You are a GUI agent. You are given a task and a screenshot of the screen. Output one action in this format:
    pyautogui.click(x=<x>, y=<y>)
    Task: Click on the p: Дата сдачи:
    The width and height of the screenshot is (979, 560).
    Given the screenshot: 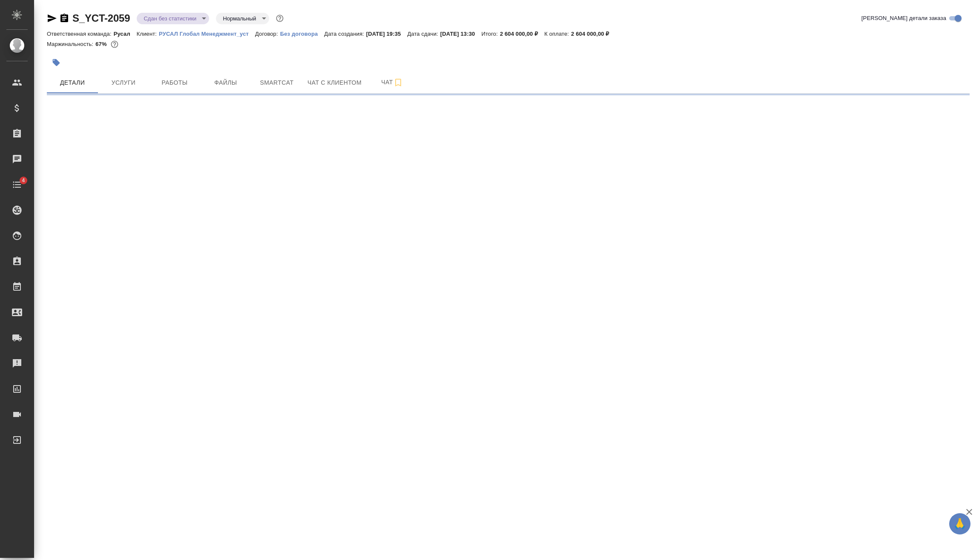 What is the action you would take?
    pyautogui.click(x=423, y=34)
    